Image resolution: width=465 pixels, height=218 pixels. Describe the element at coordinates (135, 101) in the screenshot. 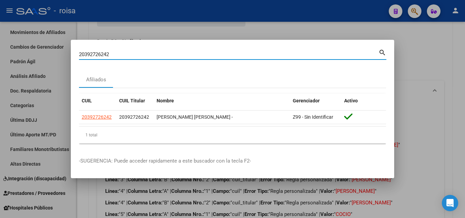

I see `datatable-header-cell: CUIL Titular` at that location.